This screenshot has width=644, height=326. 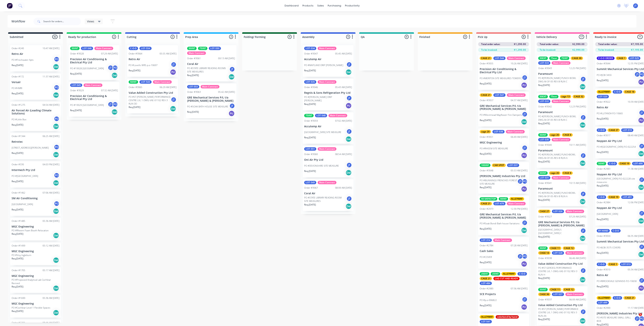 What do you see at coordinates (36, 112) in the screenshot?
I see `p: Air Forced Air (Leading Climate Solutions)` at bounding box center [36, 112].